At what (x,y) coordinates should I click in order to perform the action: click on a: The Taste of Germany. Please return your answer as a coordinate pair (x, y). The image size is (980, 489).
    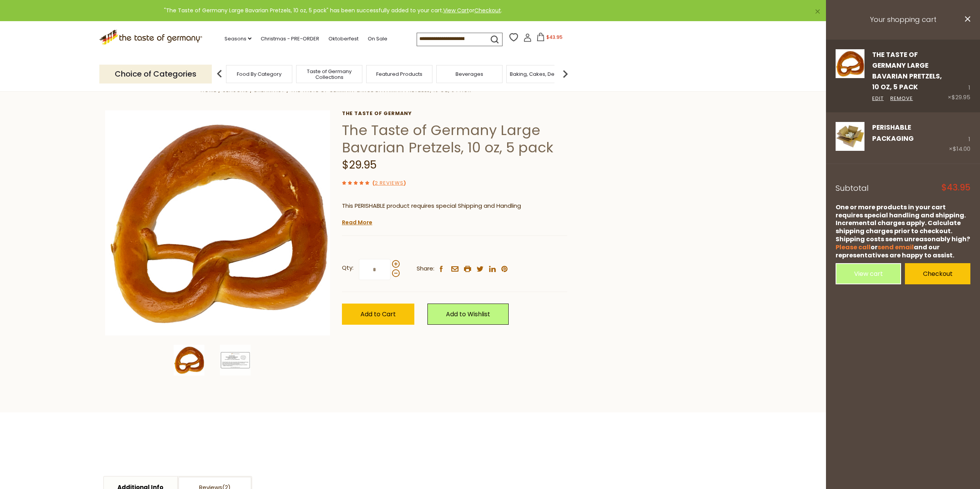
    Looking at the image, I should click on (454, 114).